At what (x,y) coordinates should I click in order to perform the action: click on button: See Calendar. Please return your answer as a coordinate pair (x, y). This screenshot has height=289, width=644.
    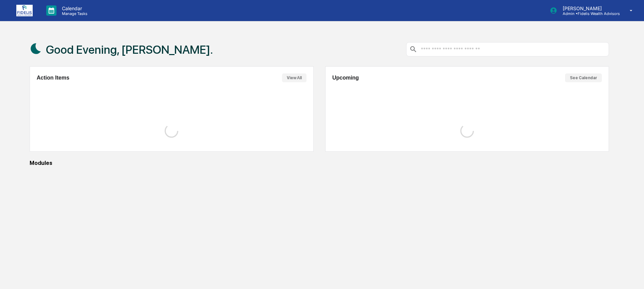
    Looking at the image, I should click on (583, 78).